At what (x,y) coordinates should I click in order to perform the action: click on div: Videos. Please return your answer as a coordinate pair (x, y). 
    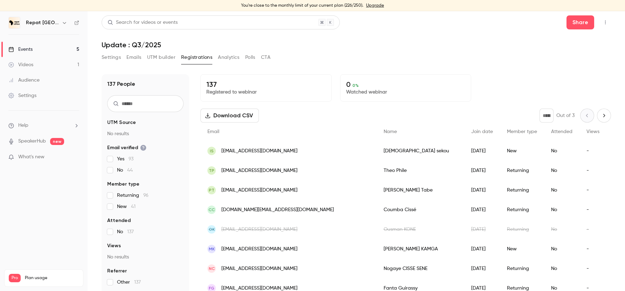
    Looking at the image, I should click on (21, 65).